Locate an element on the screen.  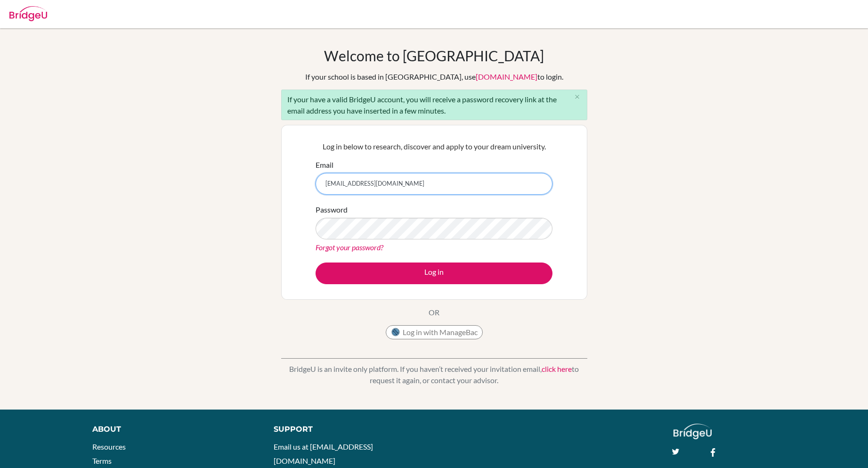
label: Email is located at coordinates (324, 165).